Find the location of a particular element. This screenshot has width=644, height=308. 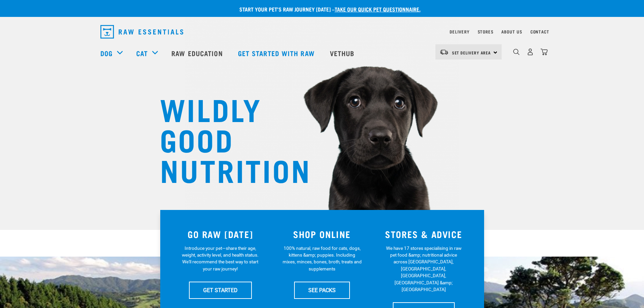

a: Delivery is located at coordinates (460, 31).